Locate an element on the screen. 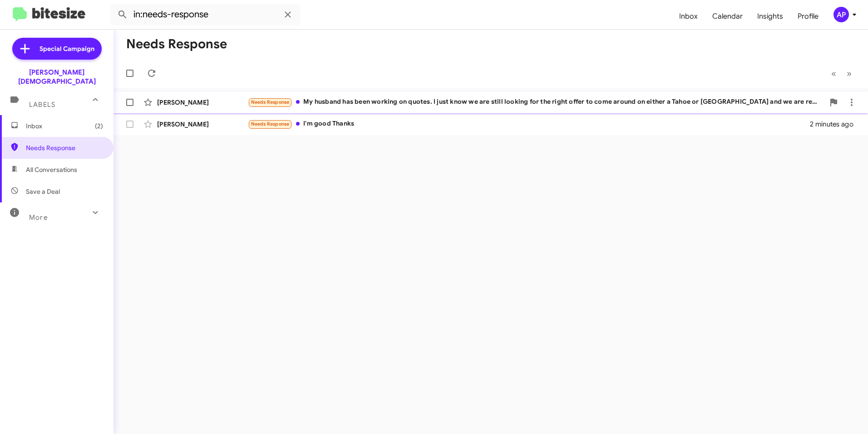  span: Insights is located at coordinates (770, 16).